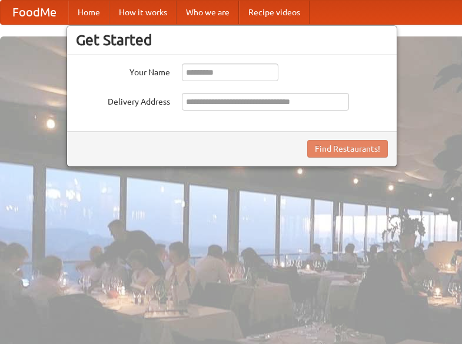  Describe the element at coordinates (274, 12) in the screenshot. I see `a: Recipe videos` at that location.